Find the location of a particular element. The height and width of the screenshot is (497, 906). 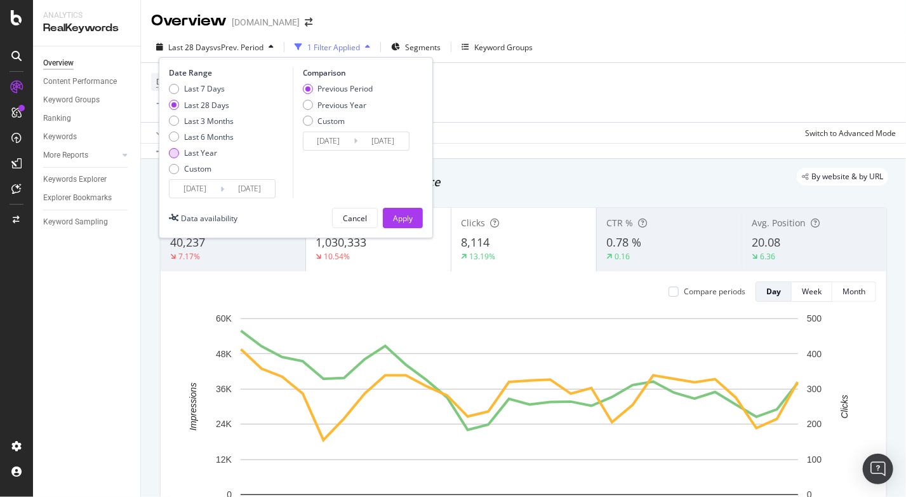

button: Keyword Groups is located at coordinates (497, 47).